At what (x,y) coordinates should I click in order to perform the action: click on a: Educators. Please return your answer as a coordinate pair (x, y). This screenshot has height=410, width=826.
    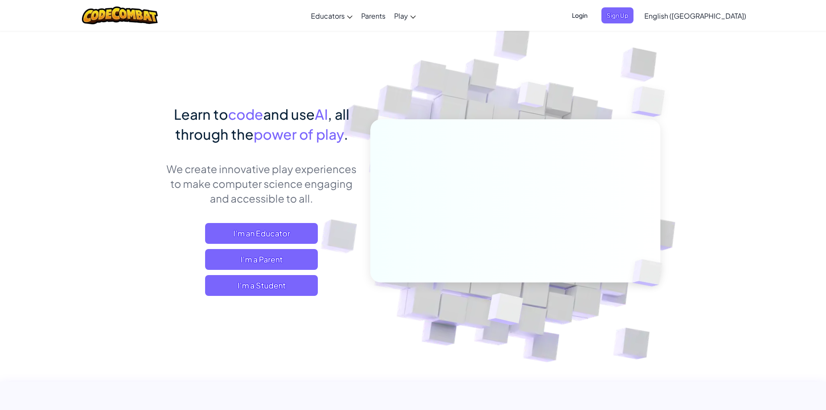
    Looking at the image, I should click on (332, 16).